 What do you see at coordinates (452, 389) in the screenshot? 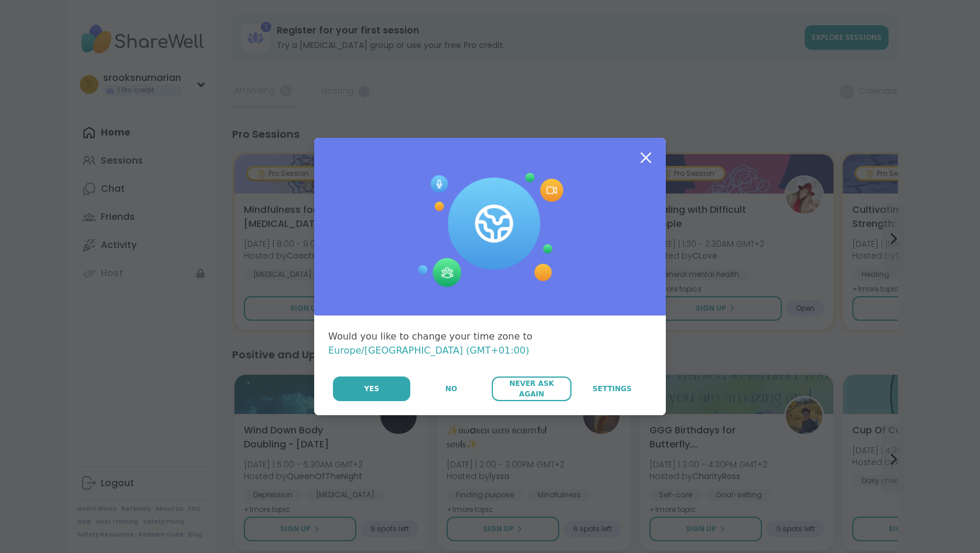
I see `span: No` at bounding box center [452, 389].